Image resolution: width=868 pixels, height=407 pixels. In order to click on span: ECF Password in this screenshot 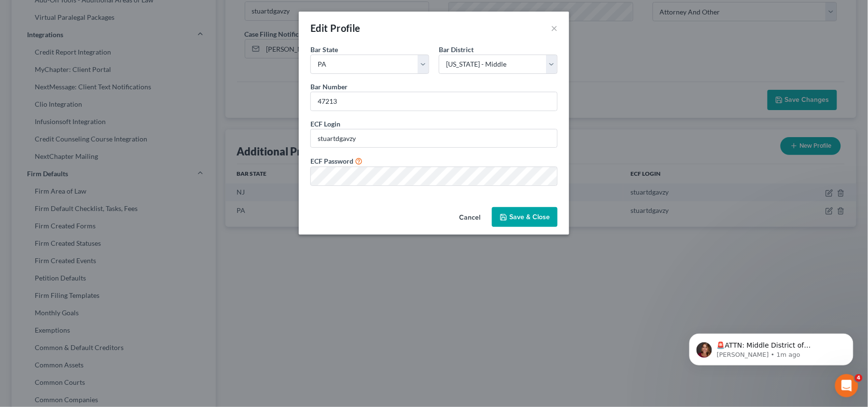, I will do `click(332, 161)`.